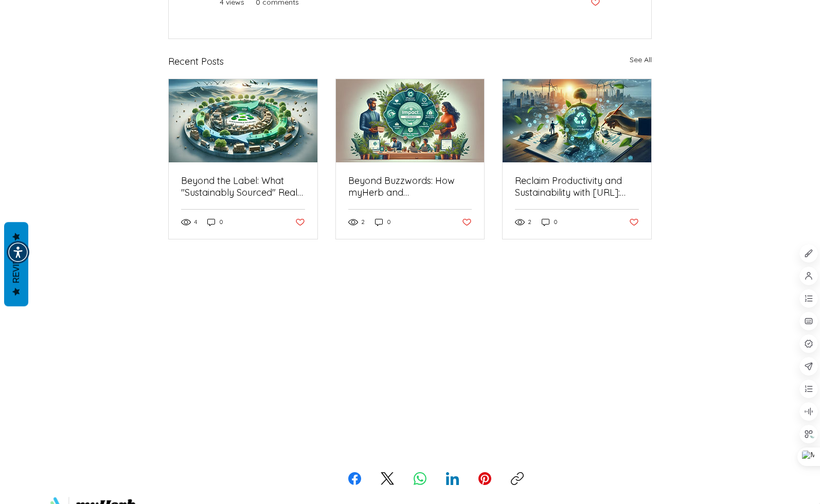 The width and height of the screenshot is (820, 504). Describe the element at coordinates (452, 479) in the screenshot. I see `a: LinkedIn` at that location.